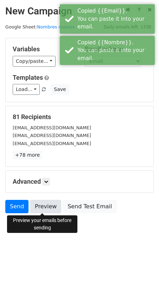  I want to click on h5: 81 Recipients, so click(79, 117).